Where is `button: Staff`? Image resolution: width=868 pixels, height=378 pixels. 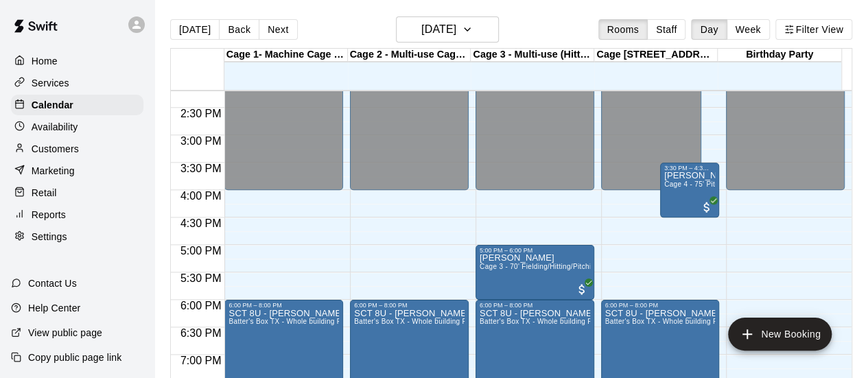 button: Staff is located at coordinates (666, 29).